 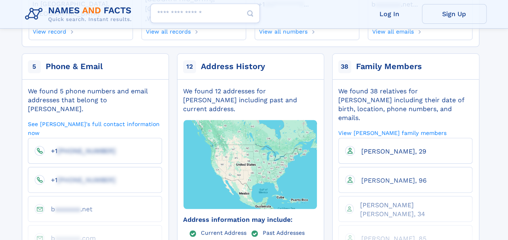 I want to click on a: Log In, so click(x=389, y=14).